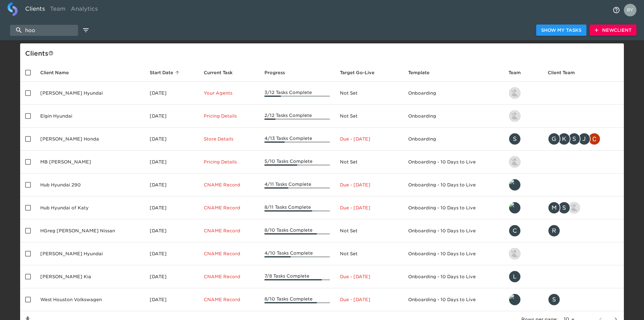 The height and width of the screenshot is (320, 644). I want to click on td: 4/10 Tasks Complete, so click(297, 254).